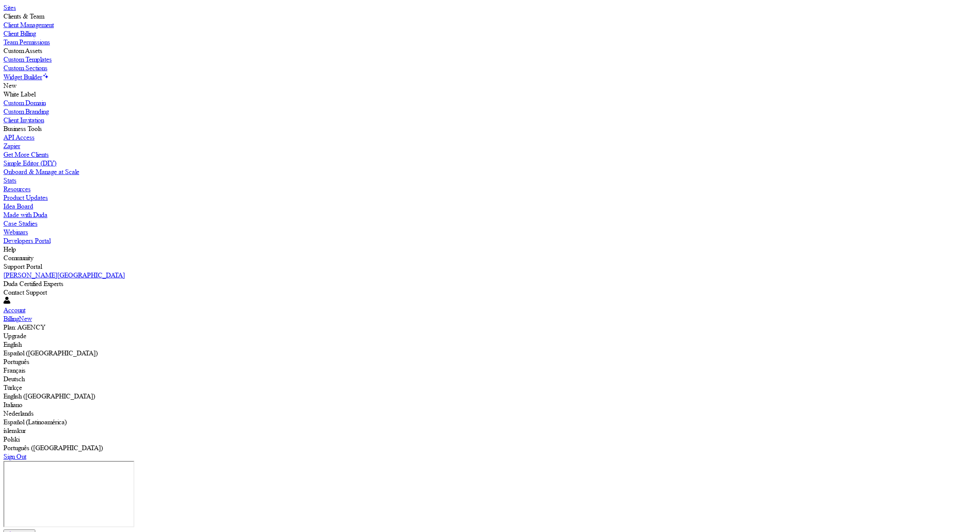 Image resolution: width=980 pixels, height=532 pixels. I want to click on label: Simple Editor (DIY), so click(30, 163).